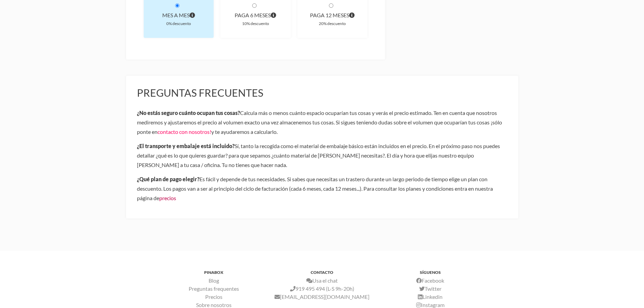  Describe the element at coordinates (179, 15) in the screenshot. I see `div: Mes a mes` at that location.